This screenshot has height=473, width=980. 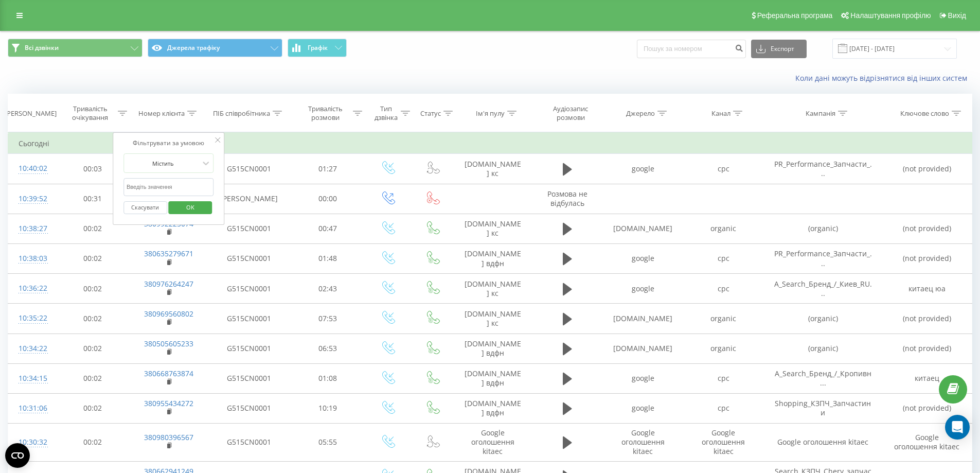 I want to click on span: Вихід, so click(x=957, y=15).